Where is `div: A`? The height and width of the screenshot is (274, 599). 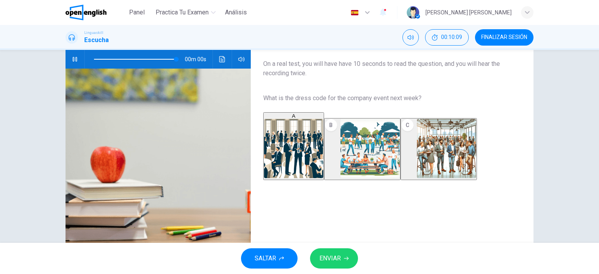
div: A is located at coordinates (294, 116).